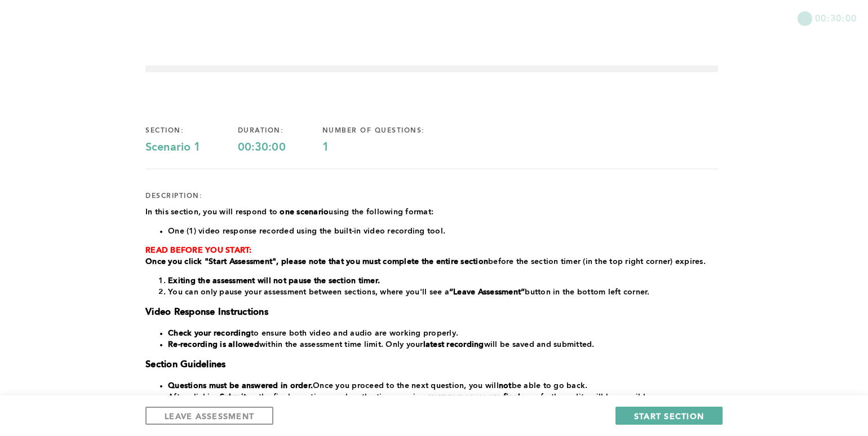  What do you see at coordinates (669, 416) in the screenshot?
I see `button: START SECTION` at bounding box center [669, 416].